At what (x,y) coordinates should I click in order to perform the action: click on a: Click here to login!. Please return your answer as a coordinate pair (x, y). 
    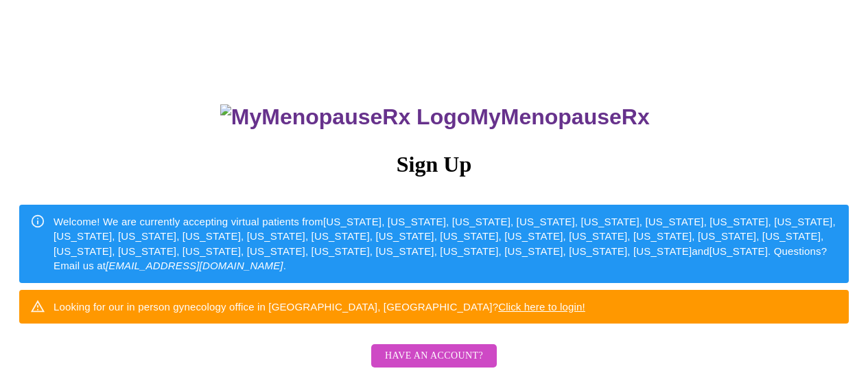
    Looking at the image, I should click on (542, 306).